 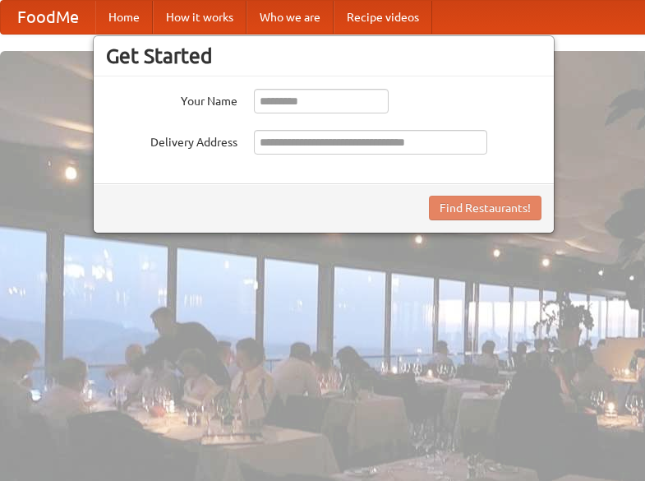 What do you see at coordinates (172, 99) in the screenshot?
I see `label: Your Name` at bounding box center [172, 99].